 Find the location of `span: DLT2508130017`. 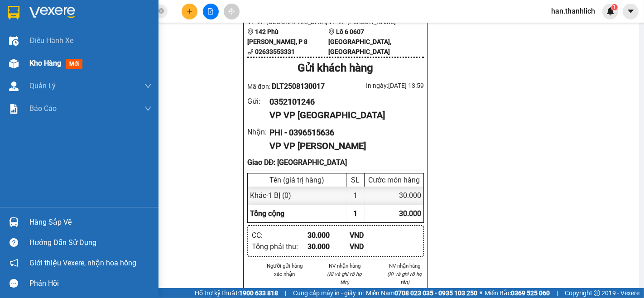

span: DLT2508130017 is located at coordinates (298, 86).